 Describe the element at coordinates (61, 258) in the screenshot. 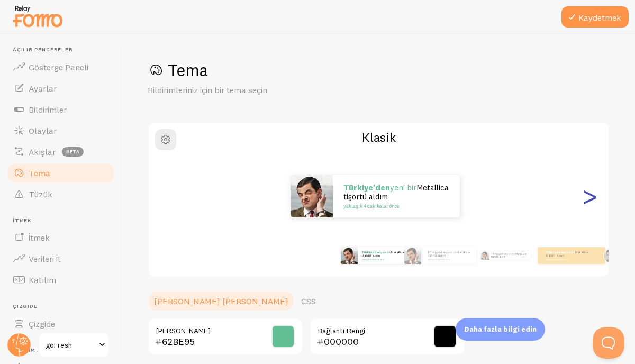

I see `a: Verileri İt` at that location.